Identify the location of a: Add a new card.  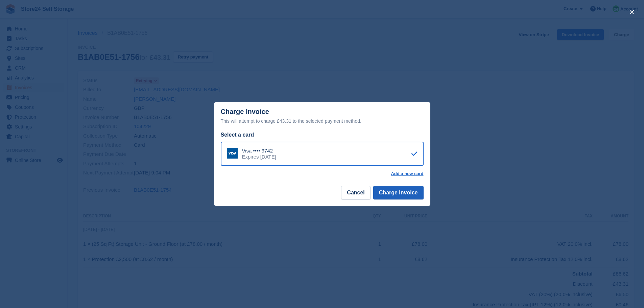
(407, 174).